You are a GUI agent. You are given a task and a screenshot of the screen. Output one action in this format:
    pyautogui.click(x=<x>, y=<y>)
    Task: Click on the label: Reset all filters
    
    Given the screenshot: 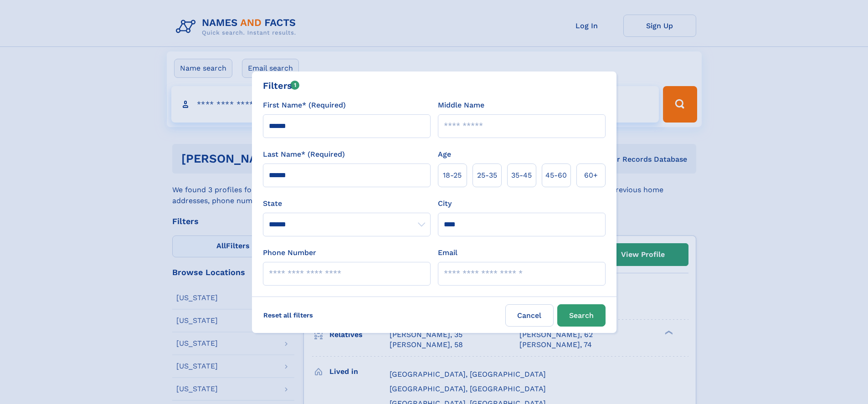 What is the action you would take?
    pyautogui.click(x=288, y=315)
    